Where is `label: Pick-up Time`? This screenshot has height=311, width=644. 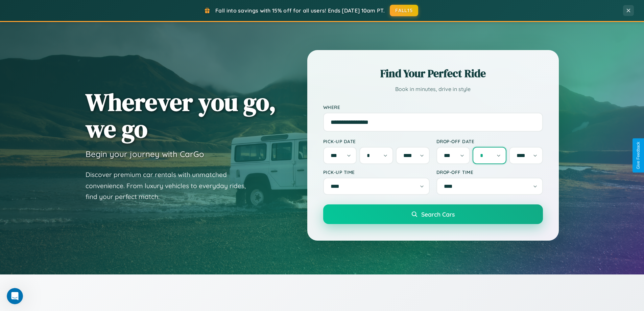 label: Pick-up Time is located at coordinates (376, 172).